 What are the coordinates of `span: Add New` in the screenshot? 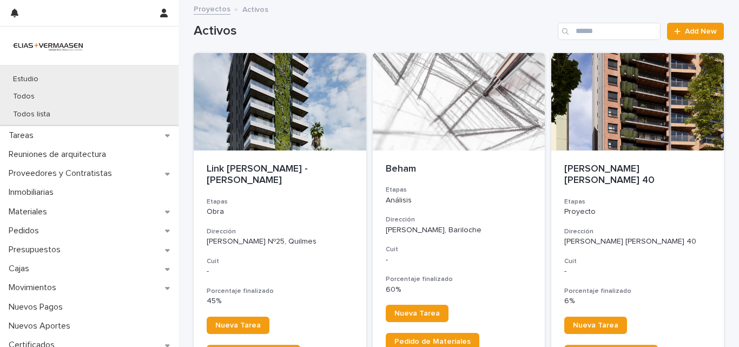 It's located at (701, 31).